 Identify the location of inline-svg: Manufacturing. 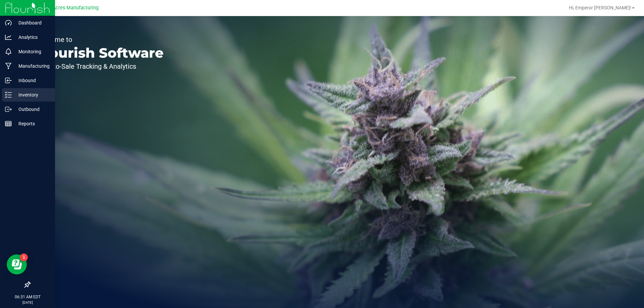
(8, 66).